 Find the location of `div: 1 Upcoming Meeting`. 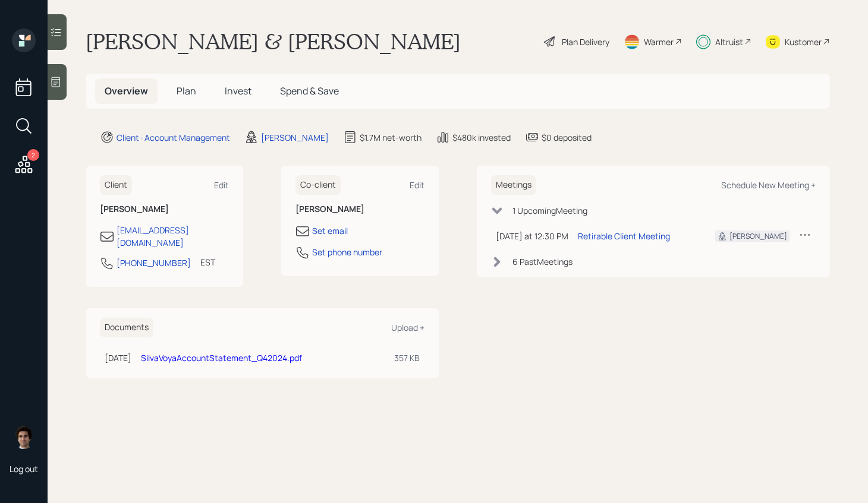

div: 1 Upcoming Meeting is located at coordinates (550, 210).